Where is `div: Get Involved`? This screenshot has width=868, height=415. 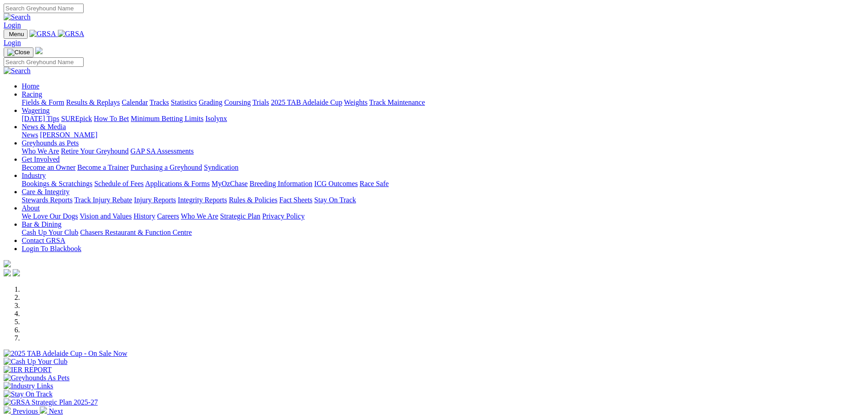
div: Get Involved is located at coordinates (443, 168).